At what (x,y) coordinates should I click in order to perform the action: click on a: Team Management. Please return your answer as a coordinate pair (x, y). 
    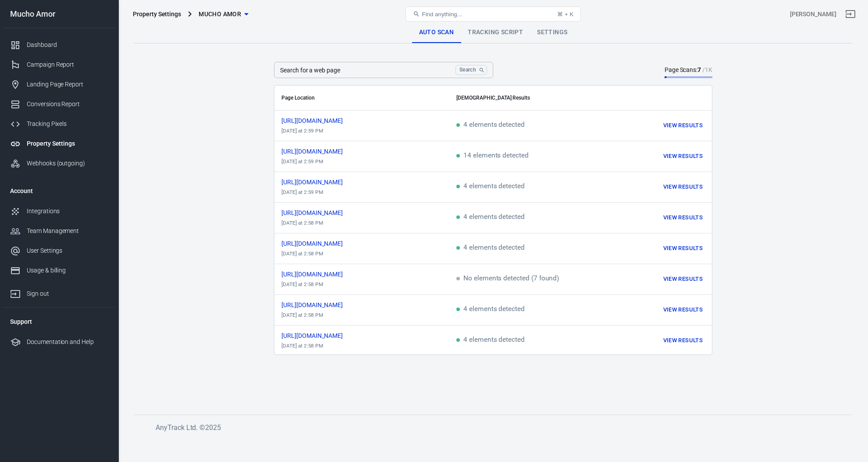
    Looking at the image, I should click on (59, 231).